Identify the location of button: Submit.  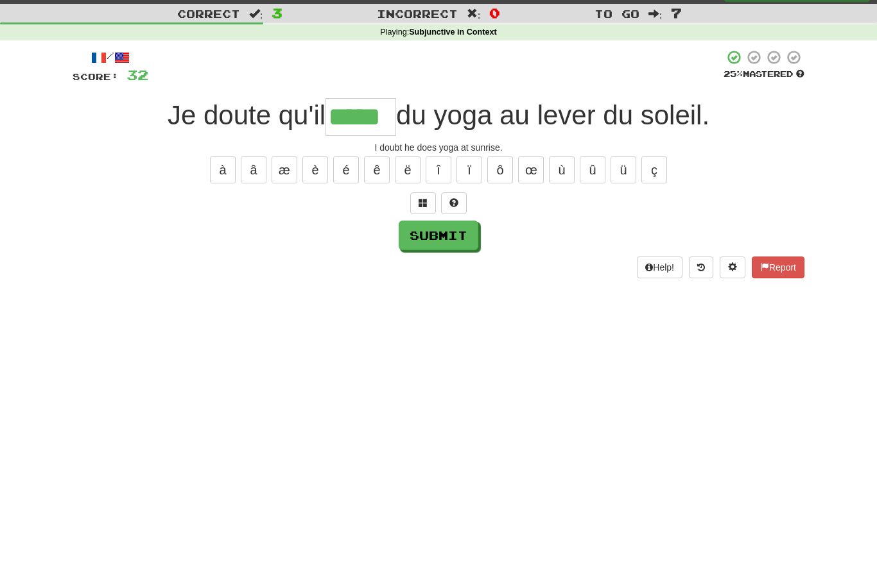
(438, 235).